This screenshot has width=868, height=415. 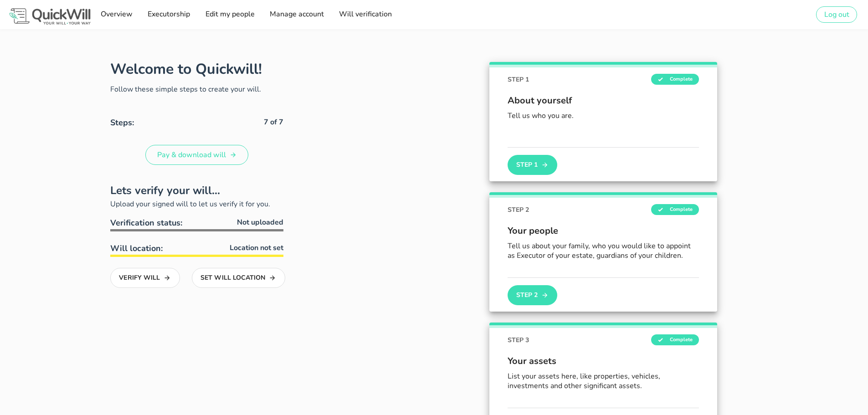 I want to click on a: Will verification, so click(x=365, y=15).